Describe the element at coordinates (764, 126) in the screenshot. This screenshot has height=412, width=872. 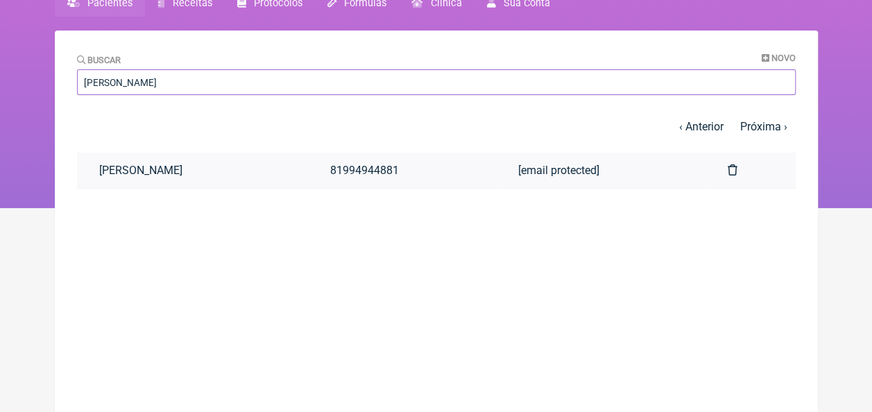
I see `a: Próxima ›` at that location.